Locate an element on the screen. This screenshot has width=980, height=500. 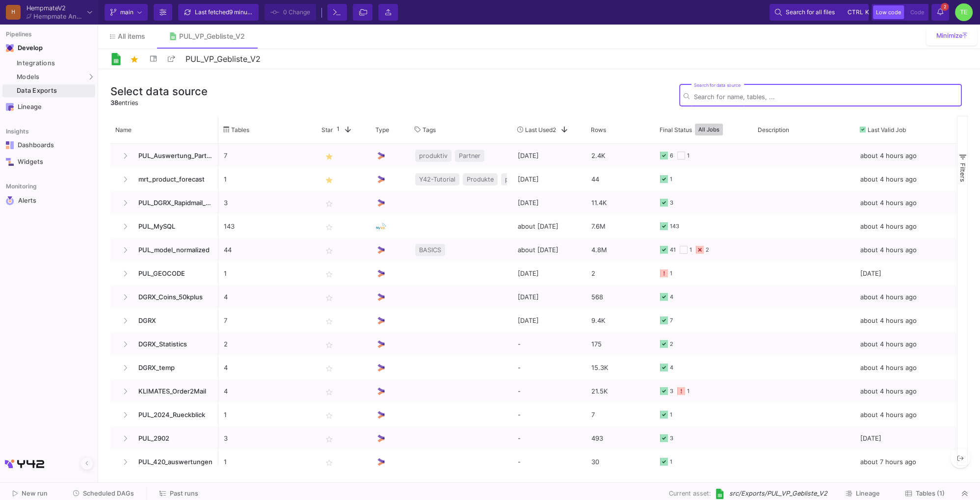
span: Tags is located at coordinates (429, 130).